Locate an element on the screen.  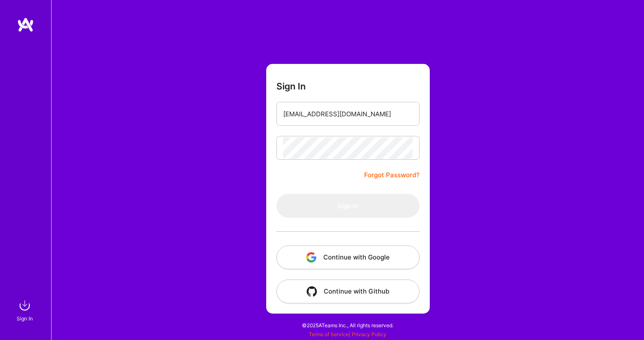
a: sign inSign In is located at coordinates (25, 310).